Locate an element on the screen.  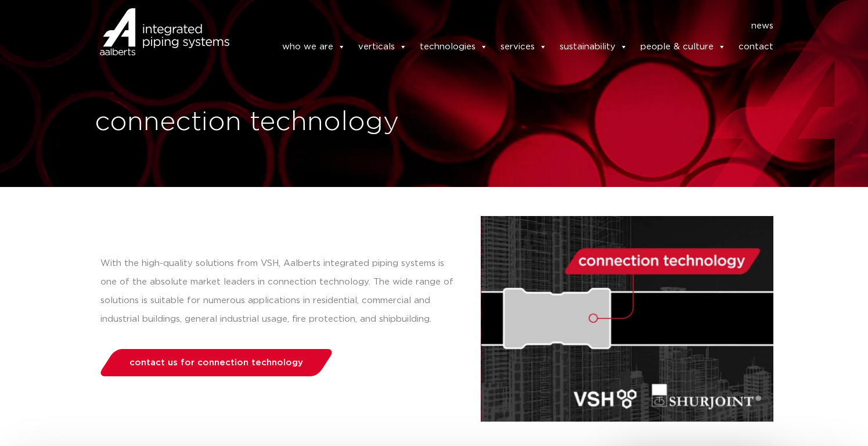
a: sustainability is located at coordinates (593, 47).